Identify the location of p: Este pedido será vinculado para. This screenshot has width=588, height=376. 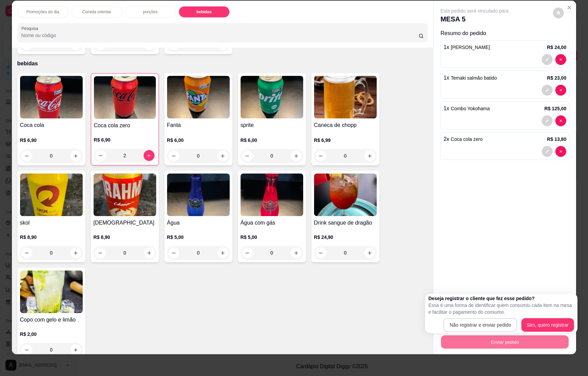
(474, 11).